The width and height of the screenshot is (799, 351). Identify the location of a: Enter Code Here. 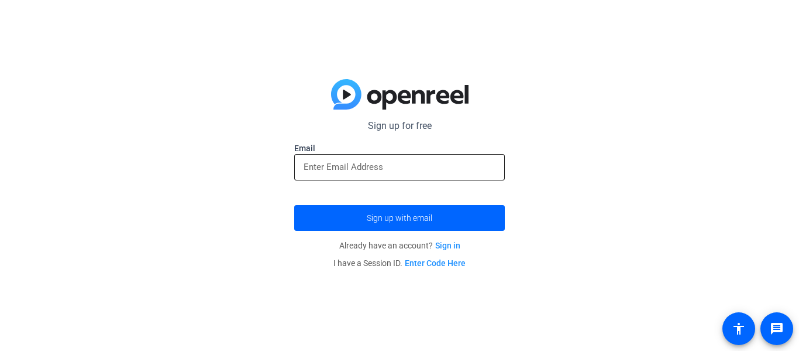
(435, 263).